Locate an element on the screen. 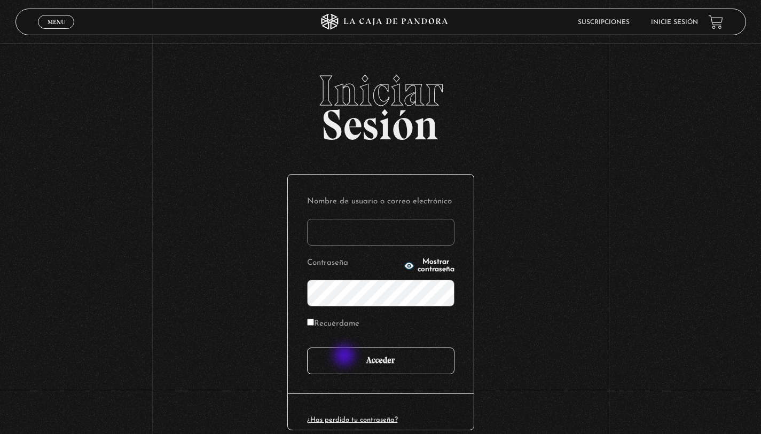 The image size is (761, 434). a: View your shopping cart is located at coordinates (716, 22).